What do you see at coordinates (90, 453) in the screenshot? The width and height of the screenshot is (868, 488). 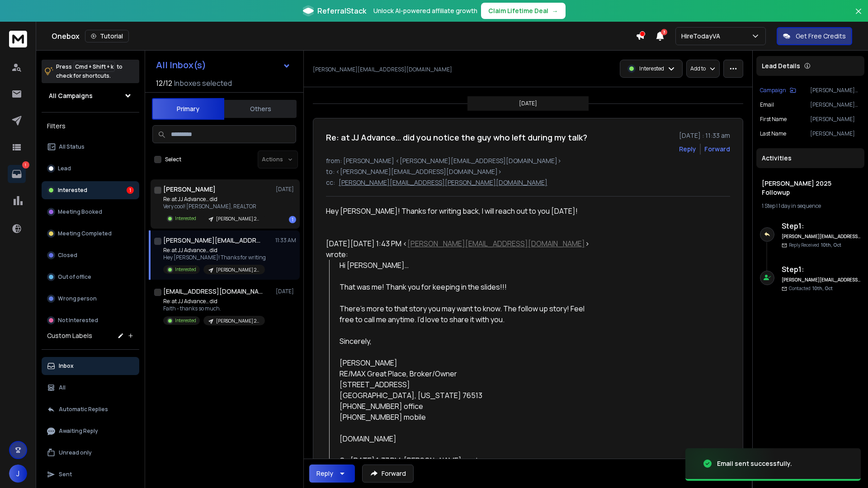 I see `button: Unread only` at bounding box center [90, 453].